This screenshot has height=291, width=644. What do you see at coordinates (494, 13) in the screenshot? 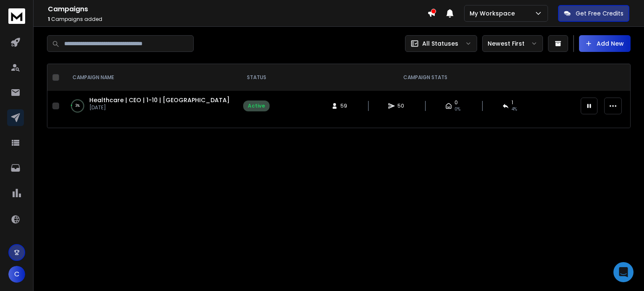
I see `p: My Workspace` at bounding box center [494, 13].